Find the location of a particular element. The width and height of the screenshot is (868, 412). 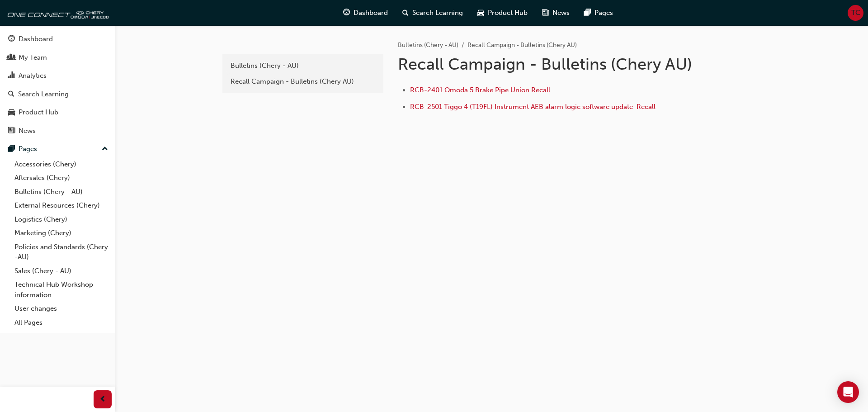

span: Pages is located at coordinates (604, 13).